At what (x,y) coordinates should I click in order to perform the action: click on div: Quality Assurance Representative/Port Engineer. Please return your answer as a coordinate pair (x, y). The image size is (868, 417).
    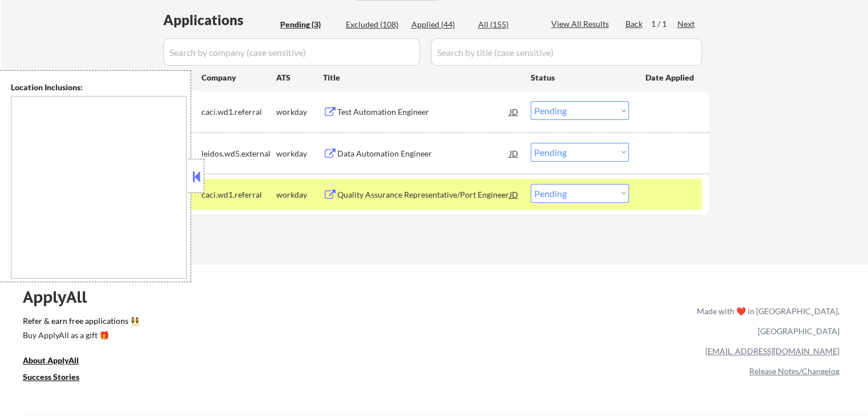
    Looking at the image, I should click on (424, 195).